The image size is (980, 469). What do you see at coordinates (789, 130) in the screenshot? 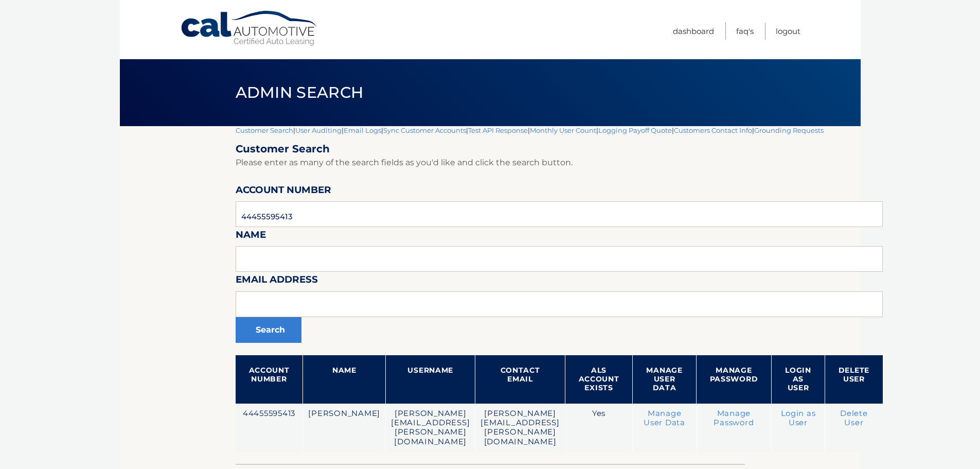
I see `a: Grounding Requests` at bounding box center [789, 130].